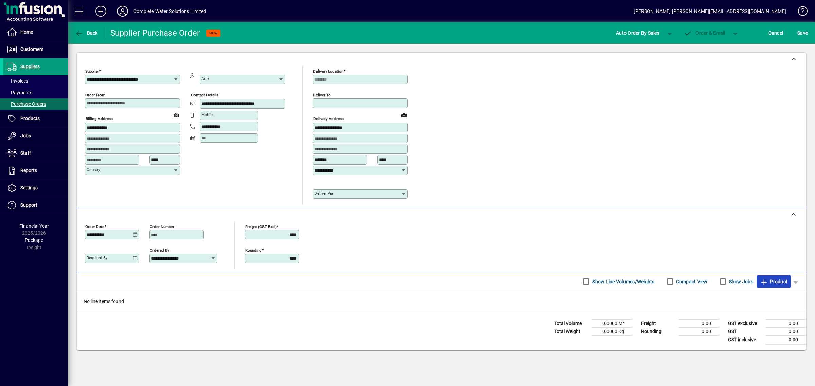  What do you see at coordinates (36, 136) in the screenshot?
I see `a: Jobs` at bounding box center [36, 136].